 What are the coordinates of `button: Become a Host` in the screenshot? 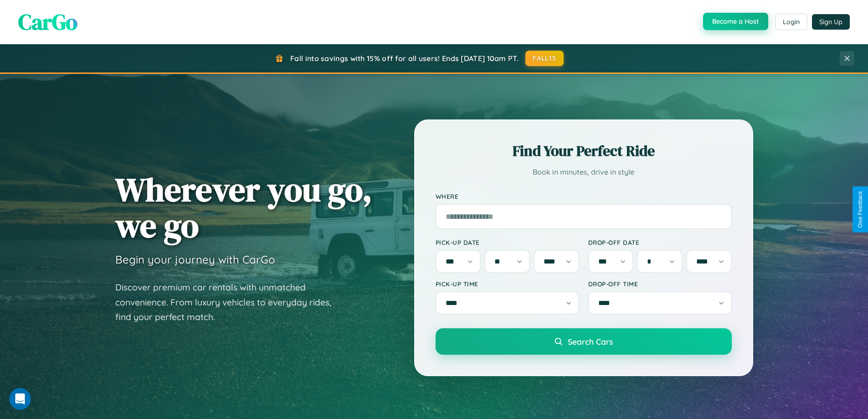 It's located at (735, 22).